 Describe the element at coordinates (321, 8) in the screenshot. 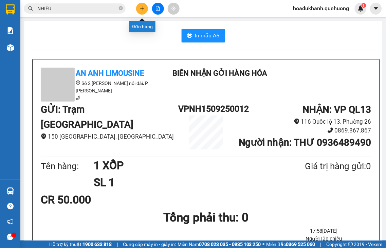

I see `span: hoadukhanh.quehuong` at that location.